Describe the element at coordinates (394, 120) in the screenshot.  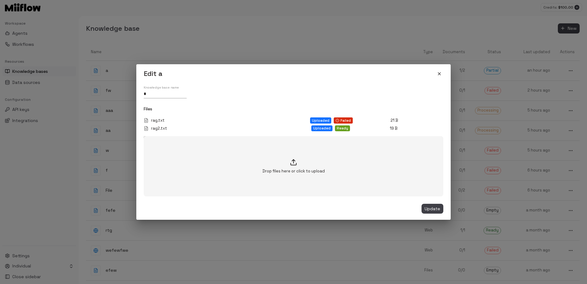
I see `p: 21 B` at that location.